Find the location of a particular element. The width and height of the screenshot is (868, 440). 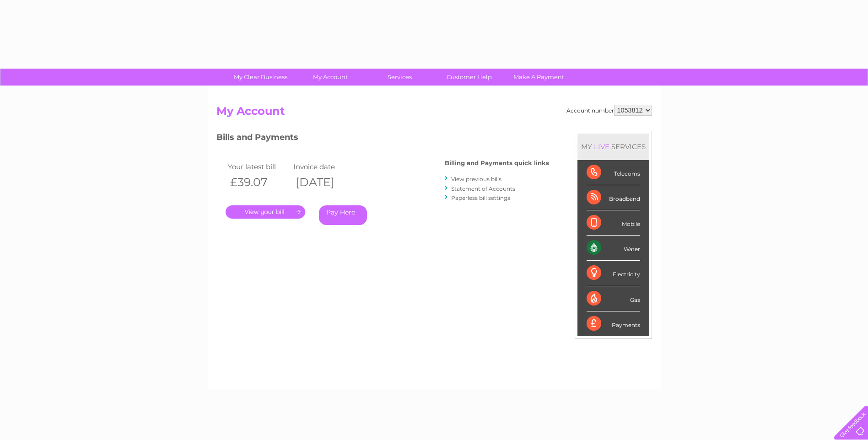

div: Broadband is located at coordinates (613, 197).